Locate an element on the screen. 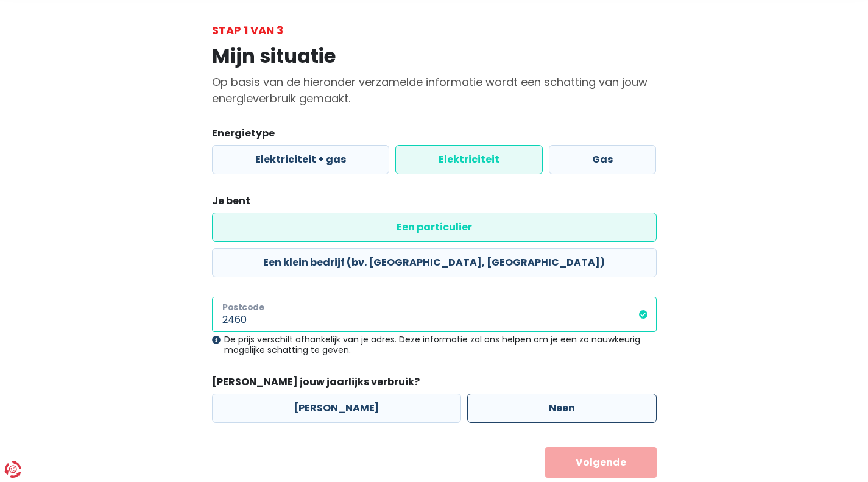 The height and width of the screenshot is (482, 868). div: De prijs verschilt afhankelijk van je adres. Deze informatie zal ons helpen om je een zo nauwkeur... is located at coordinates (434, 345).